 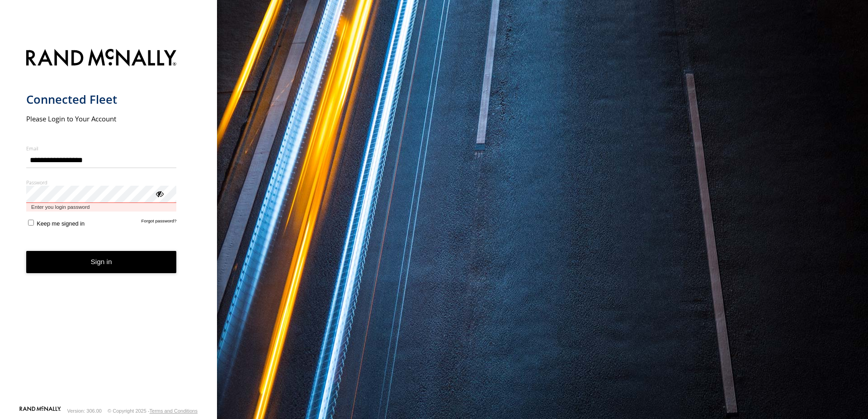 I want to click on a: Forgot password?, so click(x=159, y=222).